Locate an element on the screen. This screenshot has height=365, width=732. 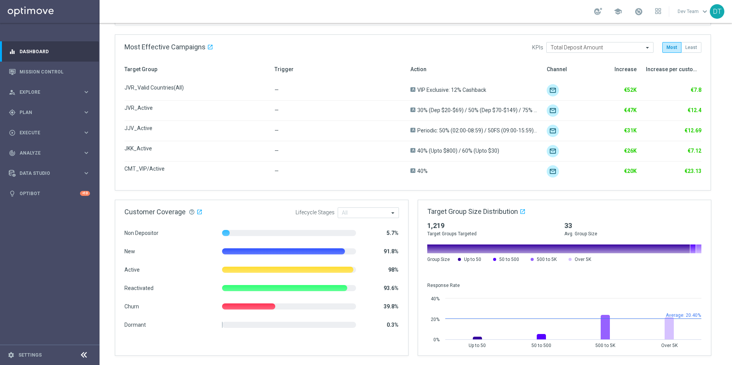
div: track_changes Analyze keyboard_arrow_right is located at coordinates (49, 153).